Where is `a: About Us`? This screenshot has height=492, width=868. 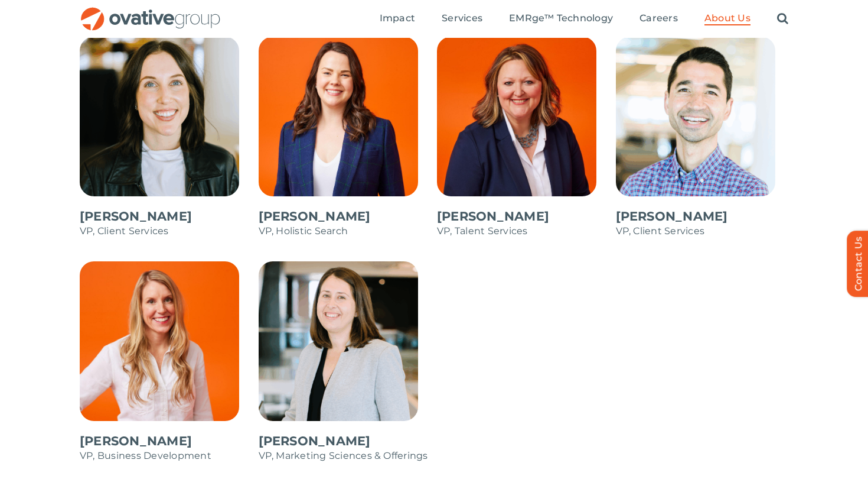
a: About Us is located at coordinates (727, 19).